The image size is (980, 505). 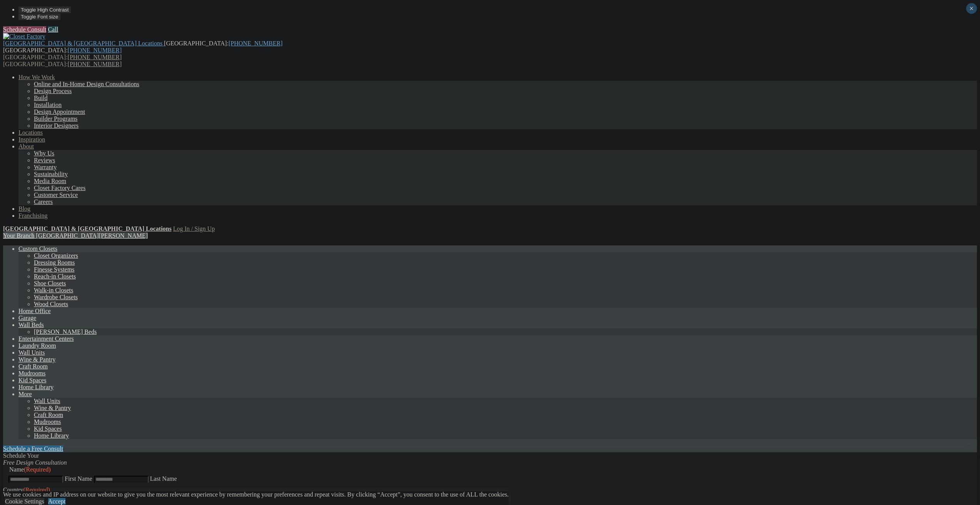 What do you see at coordinates (256, 495) in the screenshot?
I see `div: We use cookies and IP address on our website to give you the most relevant experience by remember...` at bounding box center [256, 495].